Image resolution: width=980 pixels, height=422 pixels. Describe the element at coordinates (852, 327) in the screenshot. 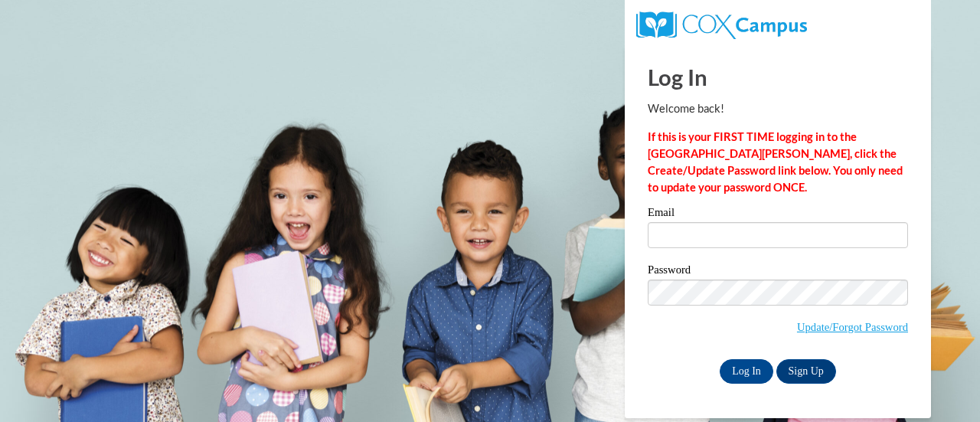

I see `a: Update/Forgot Password` at that location.